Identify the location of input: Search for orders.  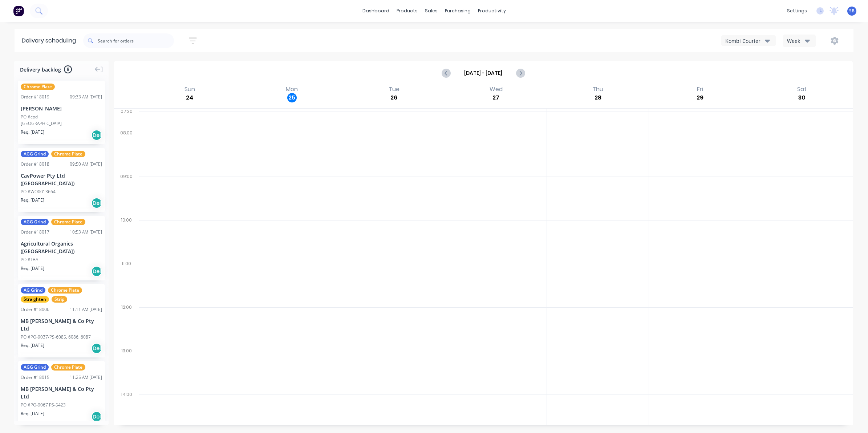
(135, 41).